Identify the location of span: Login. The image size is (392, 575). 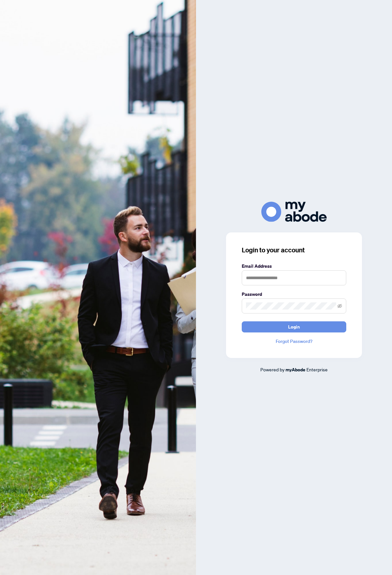
(294, 327).